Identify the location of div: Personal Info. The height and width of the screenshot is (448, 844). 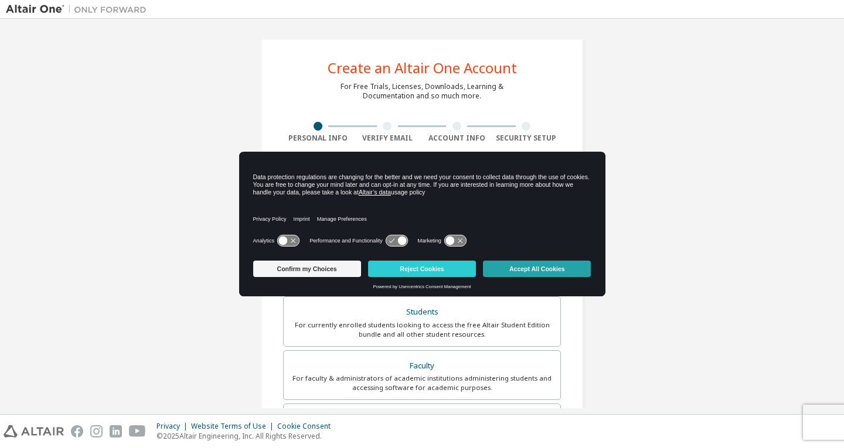
(318, 138).